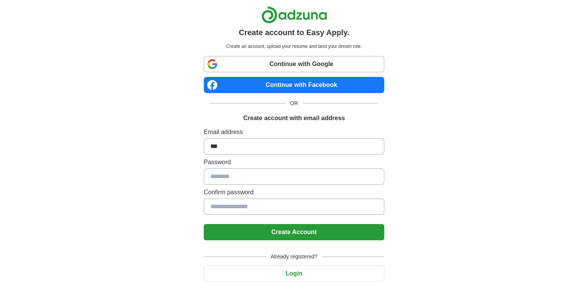 The height and width of the screenshot is (282, 588). Describe the element at coordinates (294, 273) in the screenshot. I see `a: Login` at that location.